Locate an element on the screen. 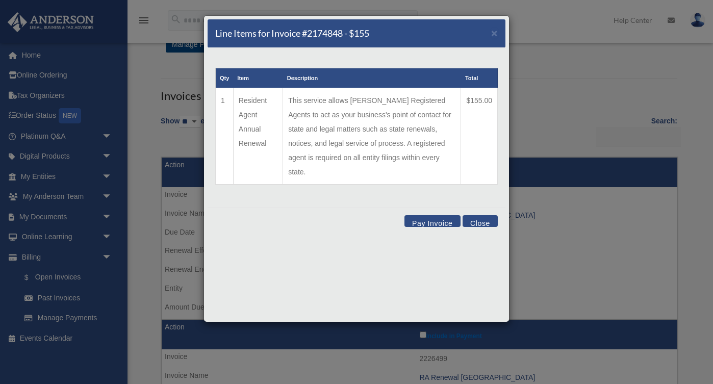 The width and height of the screenshot is (713, 384). button: Pay Invoice is located at coordinates (432, 221).